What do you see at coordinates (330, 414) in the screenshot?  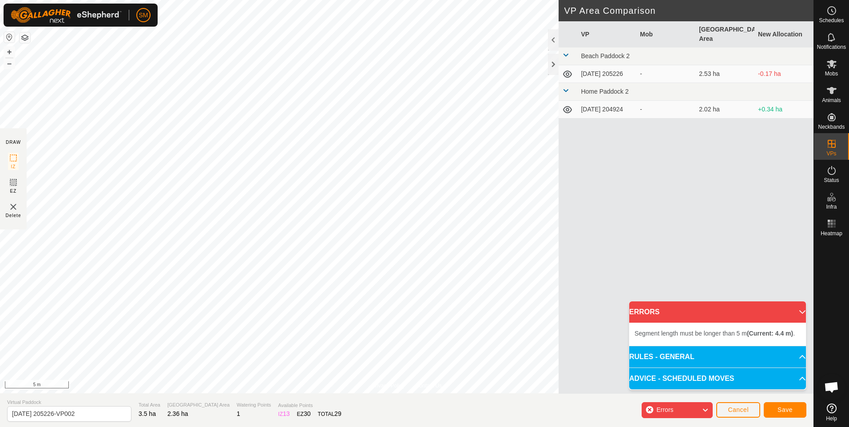 I see `div: TOTAL` at bounding box center [330, 414].